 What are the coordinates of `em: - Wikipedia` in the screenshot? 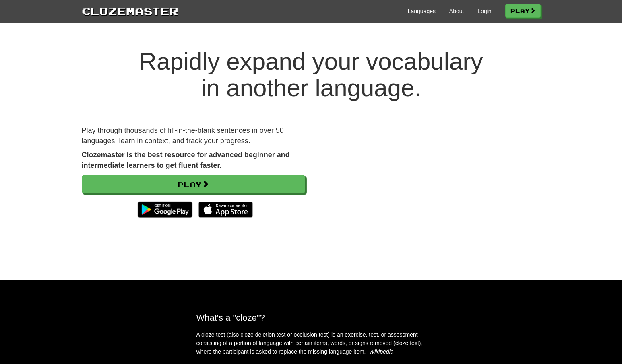 It's located at (379, 352).